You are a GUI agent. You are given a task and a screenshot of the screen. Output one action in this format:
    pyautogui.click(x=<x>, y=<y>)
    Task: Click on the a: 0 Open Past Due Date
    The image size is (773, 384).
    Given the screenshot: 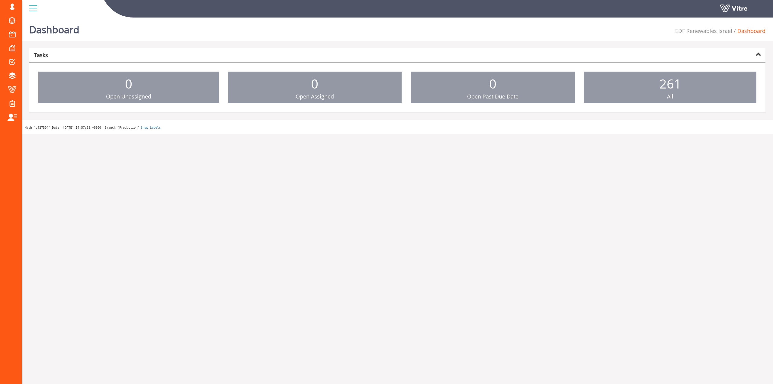 What is the action you would take?
    pyautogui.click(x=493, y=88)
    